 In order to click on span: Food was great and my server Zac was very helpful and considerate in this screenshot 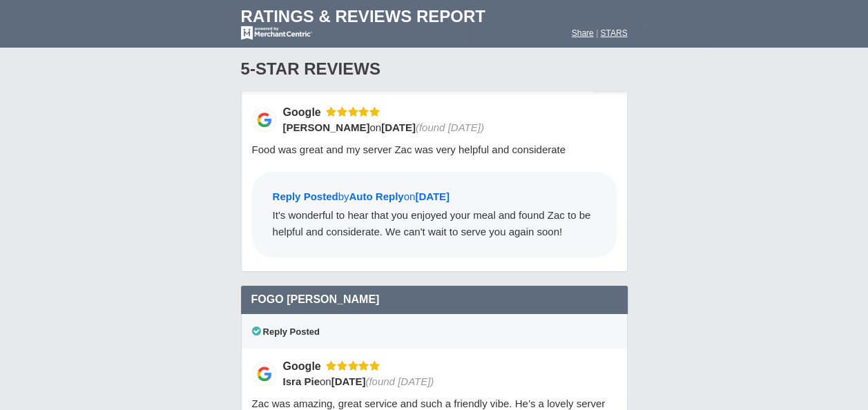, I will do `click(408, 149)`.